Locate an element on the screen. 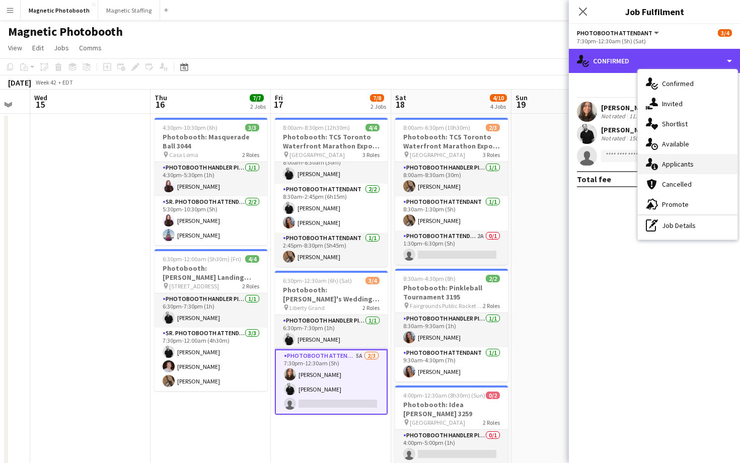 The width and height of the screenshot is (740, 463). h3: Photobooth: TCS Toronto Waterfront Marathon Expo 3641 is located at coordinates (452, 141).